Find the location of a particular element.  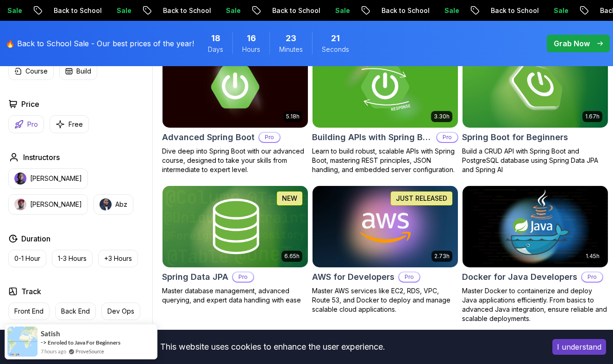

h2: AWS for Developers is located at coordinates (354, 277).